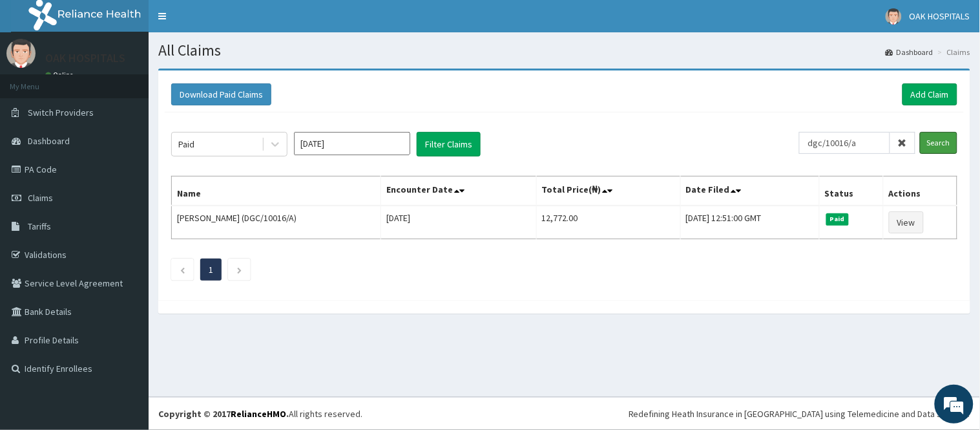  What do you see at coordinates (564, 413) in the screenshot?
I see `footer: All rights reserved.` at bounding box center [564, 413].